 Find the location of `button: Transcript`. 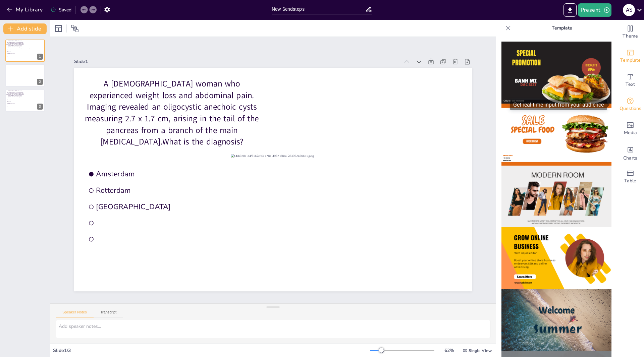

button: Transcript is located at coordinates (108, 314).